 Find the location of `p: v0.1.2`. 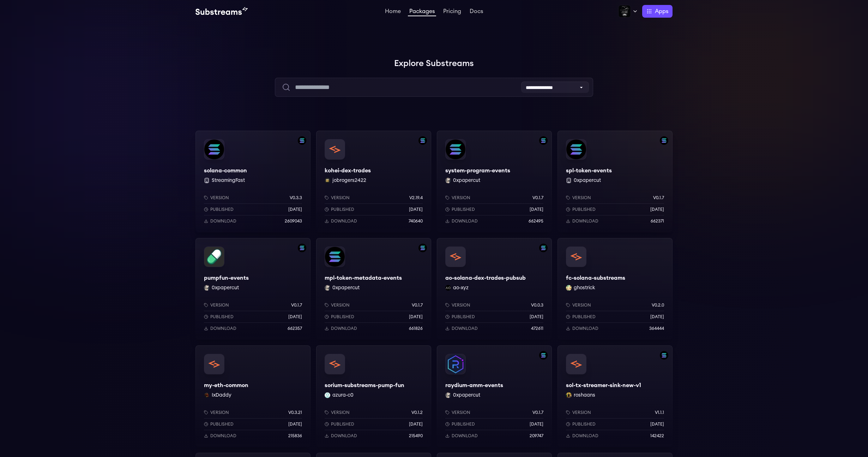

p: v0.1.2 is located at coordinates (417, 413).